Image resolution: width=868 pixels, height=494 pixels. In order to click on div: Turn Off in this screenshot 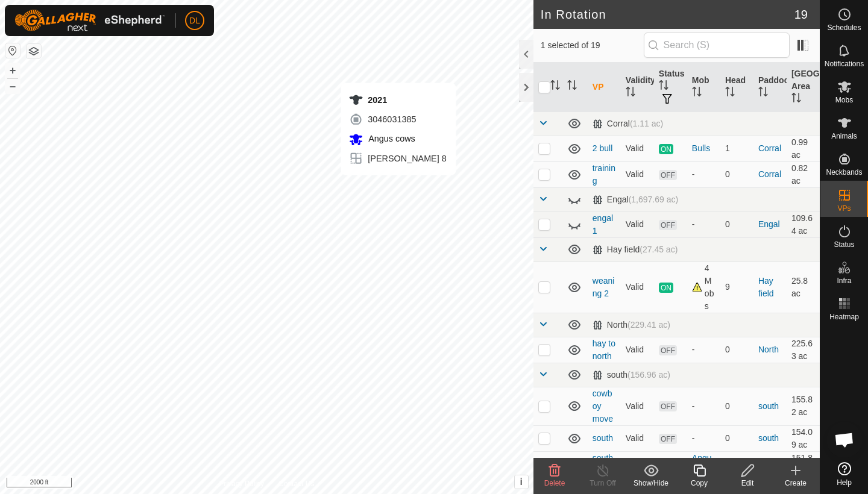, I will do `click(602, 483)`.